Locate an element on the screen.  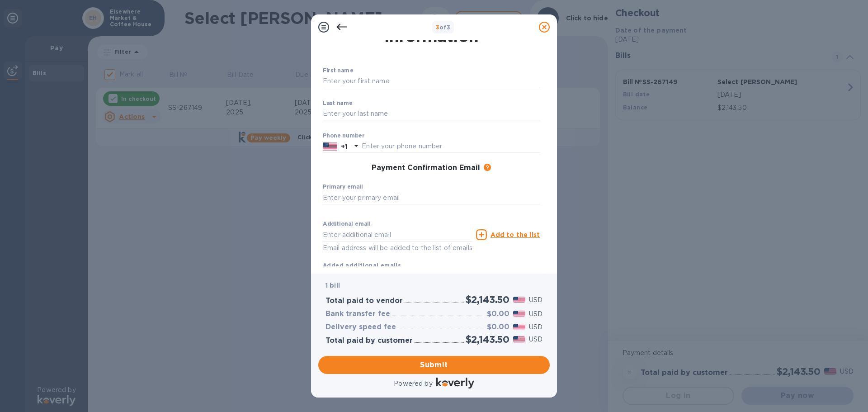
label: Primary email is located at coordinates (342, 188).